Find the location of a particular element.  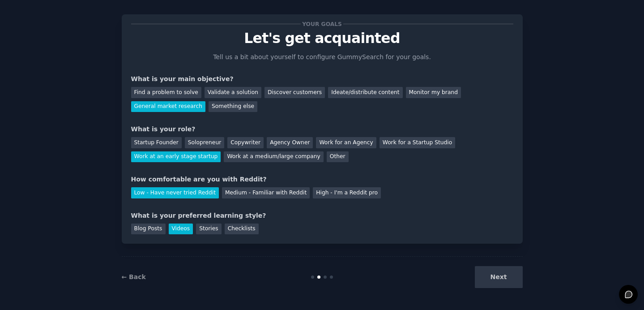

div: Work at a medium/large company is located at coordinates (274, 157).